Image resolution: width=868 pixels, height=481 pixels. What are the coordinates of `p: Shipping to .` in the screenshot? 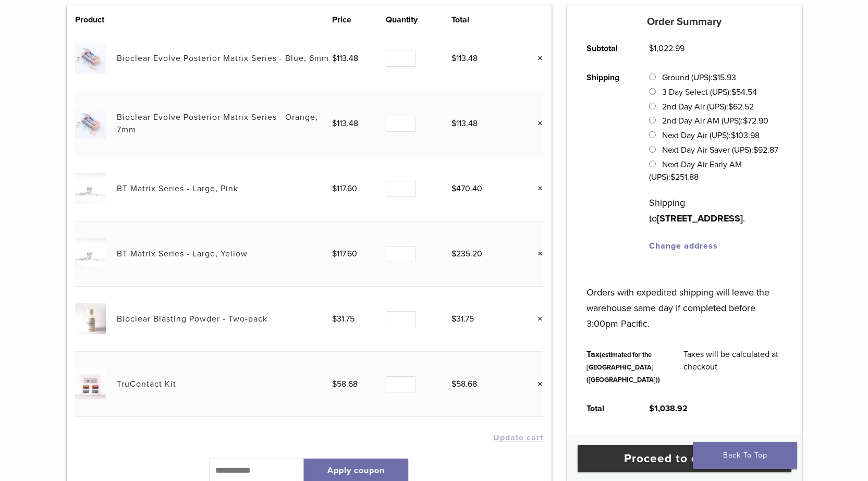 It's located at (715, 210).